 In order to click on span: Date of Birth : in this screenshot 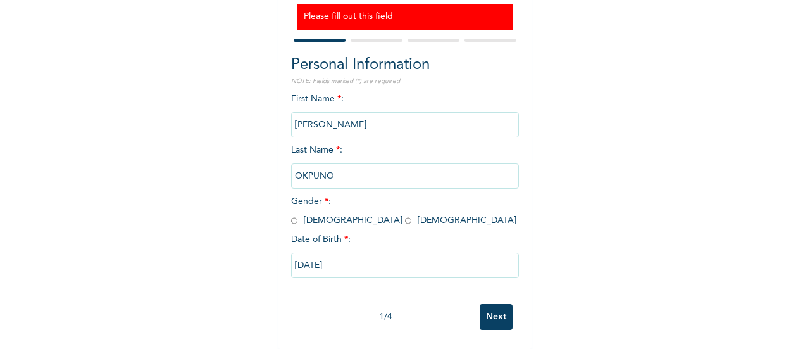, I will do `click(321, 239)`.